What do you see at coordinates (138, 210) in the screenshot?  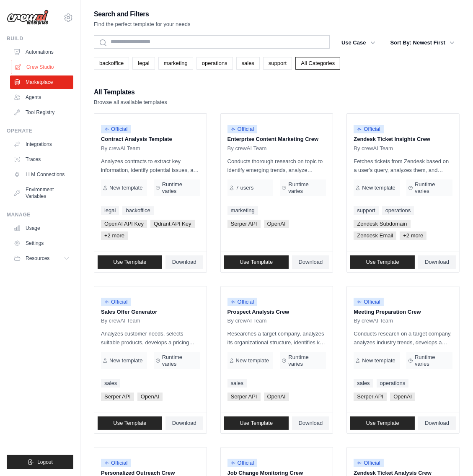 I see `a: backoffice` at bounding box center [138, 210].